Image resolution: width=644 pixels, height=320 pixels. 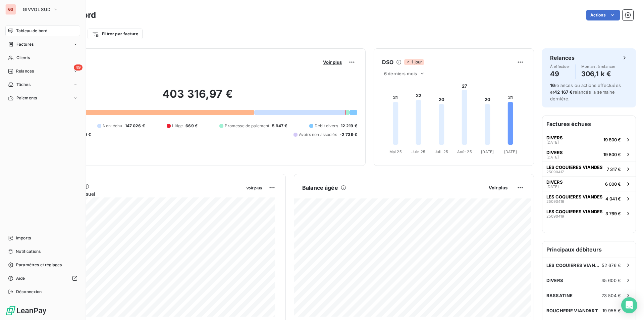 What do you see at coordinates (279, 126) in the screenshot?
I see `span: 5 947 €` at bounding box center [279, 126].